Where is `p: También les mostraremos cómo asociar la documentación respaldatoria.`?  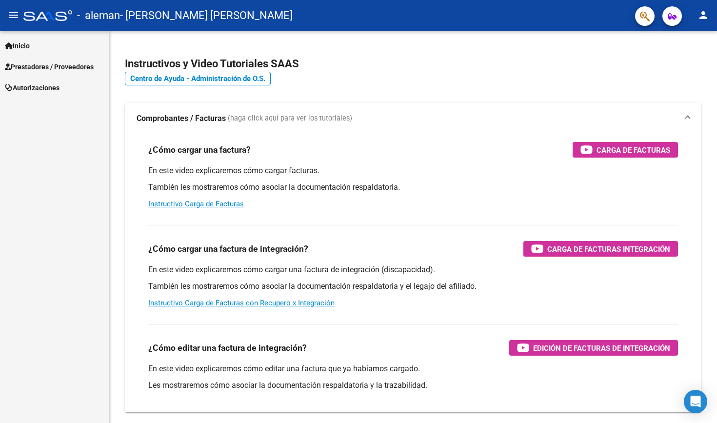
p: También les mostraremos cómo asociar la documentación respaldatoria. is located at coordinates (413, 187).